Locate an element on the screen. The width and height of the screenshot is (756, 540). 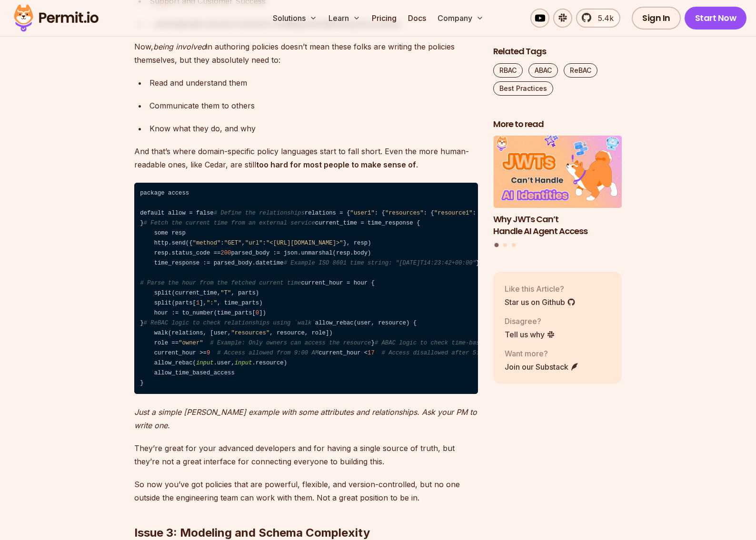
span: "url" is located at coordinates (254, 243).